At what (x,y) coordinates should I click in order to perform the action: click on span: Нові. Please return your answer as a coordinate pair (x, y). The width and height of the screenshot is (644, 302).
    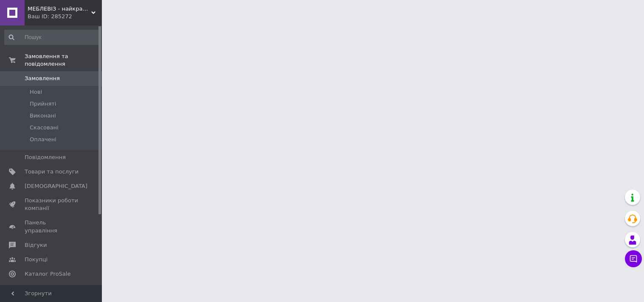
    Looking at the image, I should click on (36, 92).